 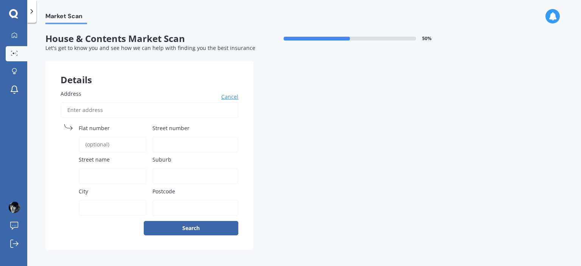 What do you see at coordinates (150, 48) in the screenshot?
I see `span: Let's get to know you and see how we can help with finding you the best insurance` at bounding box center [150, 48].